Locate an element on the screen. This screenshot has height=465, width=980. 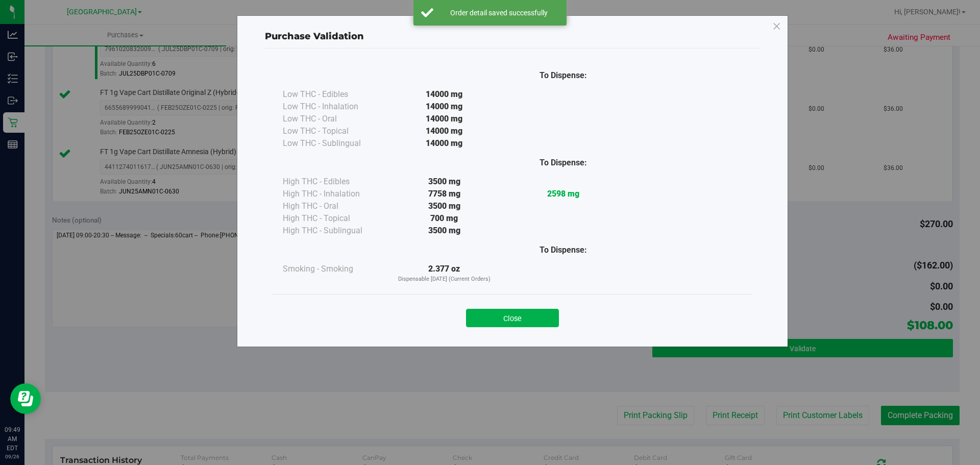
div: Order detail saved successfully is located at coordinates (499, 13).